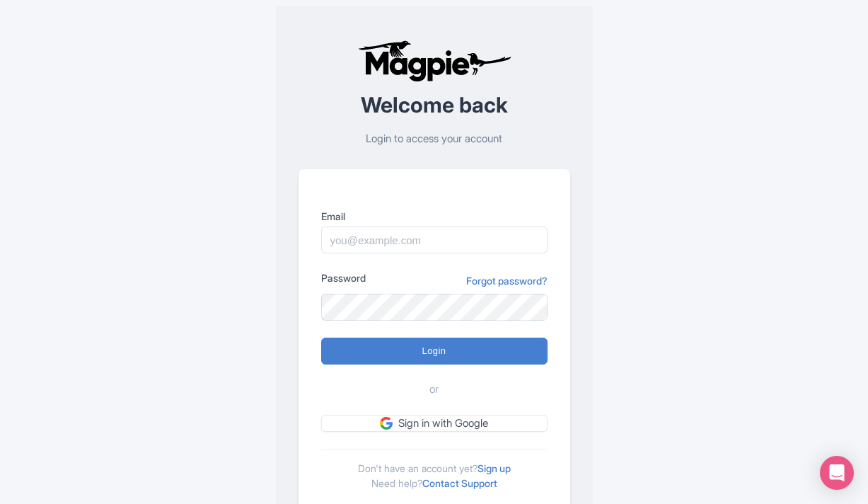  Describe the element at coordinates (434, 389) in the screenshot. I see `span: or` at that location.